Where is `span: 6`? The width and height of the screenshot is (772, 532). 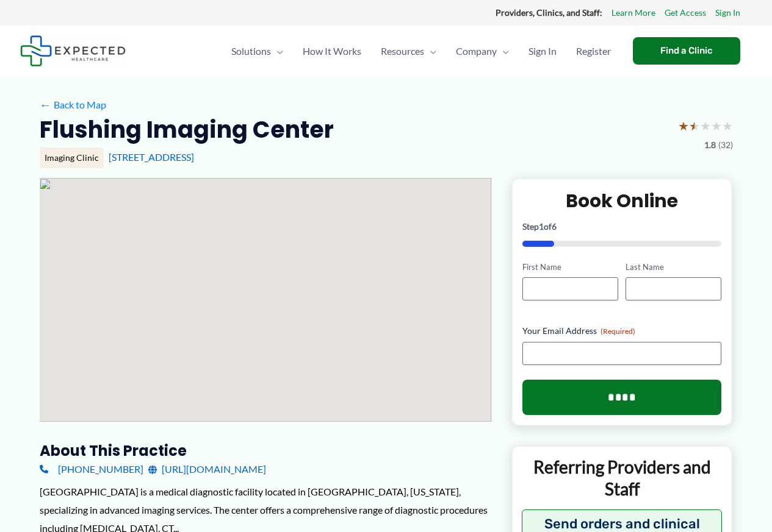
span: 6 is located at coordinates (554, 226).